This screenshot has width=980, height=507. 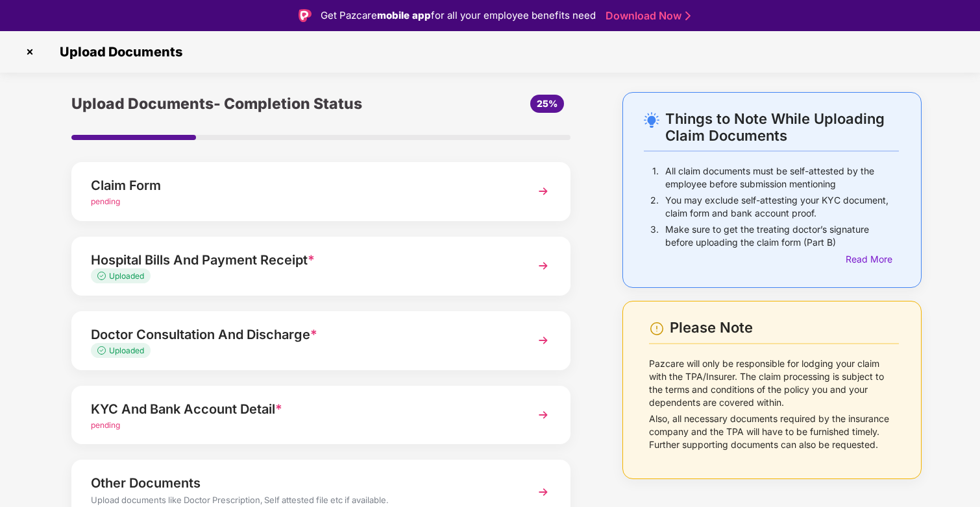 I want to click on p: 1., so click(x=656, y=178).